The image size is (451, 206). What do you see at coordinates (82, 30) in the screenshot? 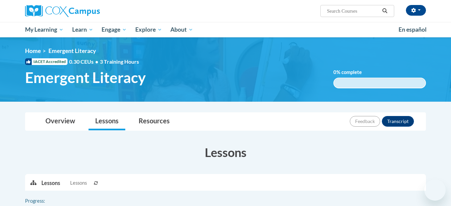
I see `span: Learn` at bounding box center [82, 30].